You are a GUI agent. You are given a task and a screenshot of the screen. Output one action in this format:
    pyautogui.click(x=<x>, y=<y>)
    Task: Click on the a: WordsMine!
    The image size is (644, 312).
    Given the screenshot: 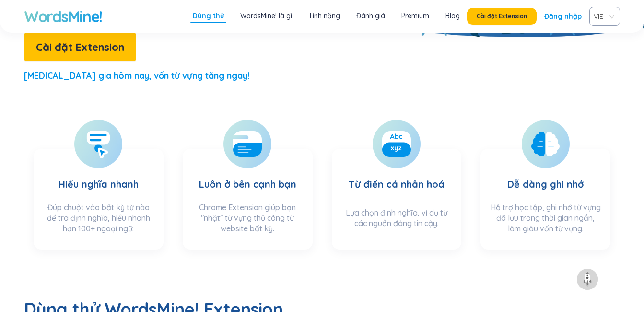 What is the action you would take?
    pyautogui.click(x=63, y=16)
    